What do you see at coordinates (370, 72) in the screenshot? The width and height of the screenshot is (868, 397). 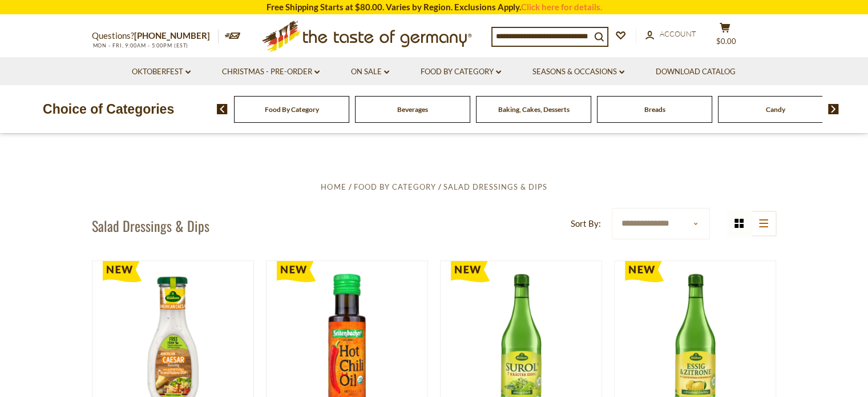 I see `a: On Sale` at bounding box center [370, 72].